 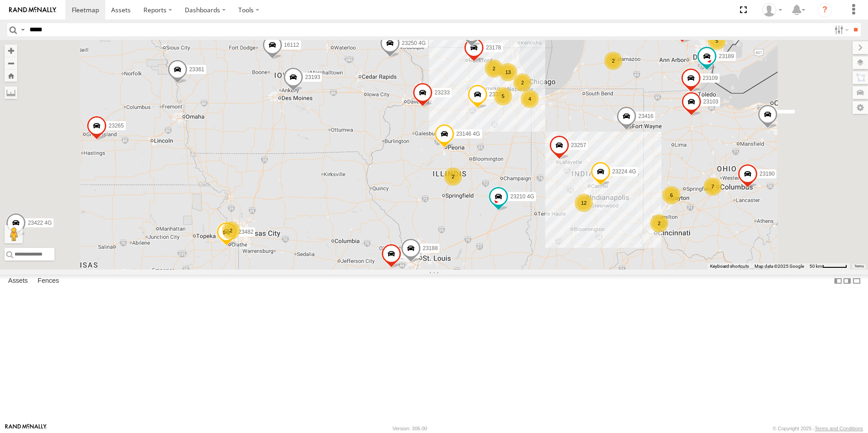 What do you see at coordinates (493, 48) in the screenshot?
I see `span: 23178` at bounding box center [493, 48].